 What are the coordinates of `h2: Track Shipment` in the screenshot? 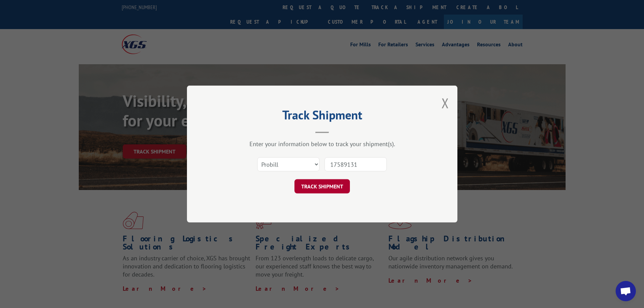 It's located at (322, 116).